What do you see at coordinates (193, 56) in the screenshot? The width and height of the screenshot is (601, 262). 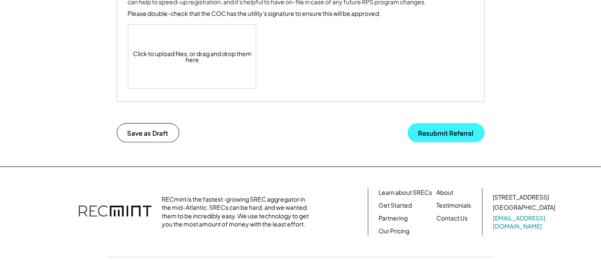 I see `div: Click to upload files, or drag and drop them here` at bounding box center [193, 56].